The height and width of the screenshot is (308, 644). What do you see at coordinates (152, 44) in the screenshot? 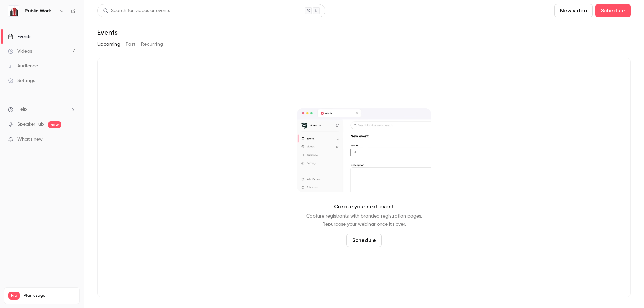
I see `button: Recurring` at bounding box center [152, 44].